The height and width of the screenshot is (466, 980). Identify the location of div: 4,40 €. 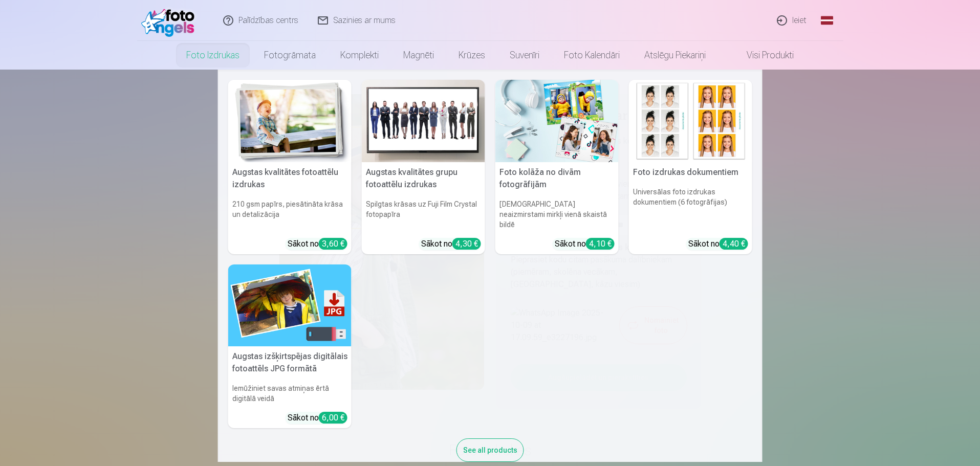
(734, 244).